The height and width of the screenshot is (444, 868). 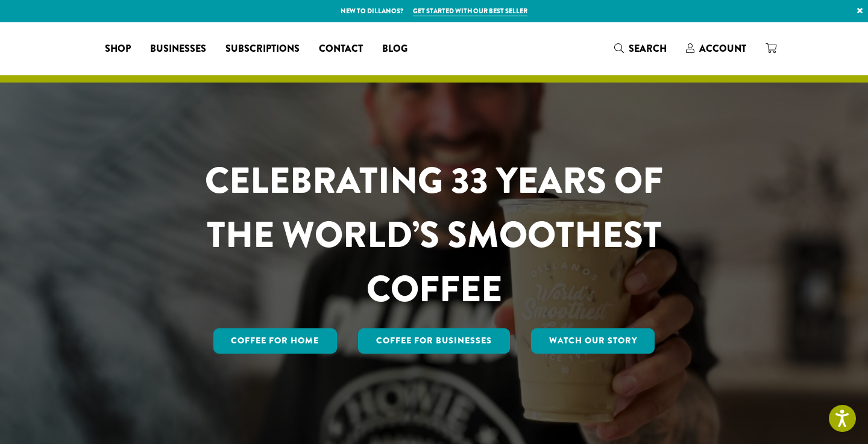 What do you see at coordinates (647, 48) in the screenshot?
I see `span: Search` at bounding box center [647, 48].